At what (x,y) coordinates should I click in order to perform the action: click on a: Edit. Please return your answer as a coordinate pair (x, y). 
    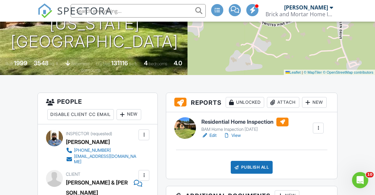
    Looking at the image, I should click on (209, 135).